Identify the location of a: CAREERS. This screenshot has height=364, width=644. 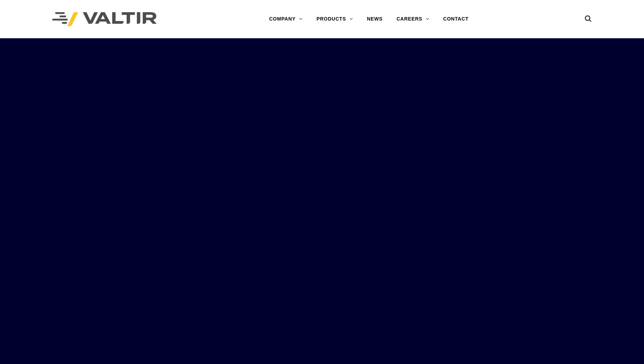
(412, 19).